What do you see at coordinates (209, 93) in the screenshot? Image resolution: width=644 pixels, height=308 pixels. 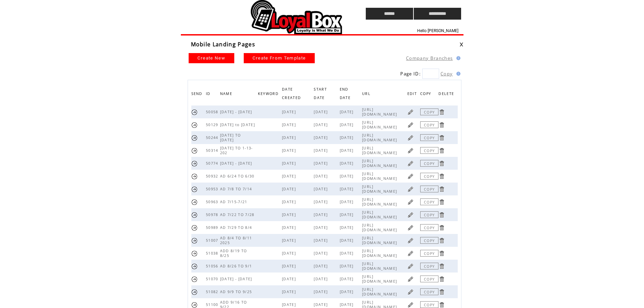 I see `a: ID` at bounding box center [209, 93].